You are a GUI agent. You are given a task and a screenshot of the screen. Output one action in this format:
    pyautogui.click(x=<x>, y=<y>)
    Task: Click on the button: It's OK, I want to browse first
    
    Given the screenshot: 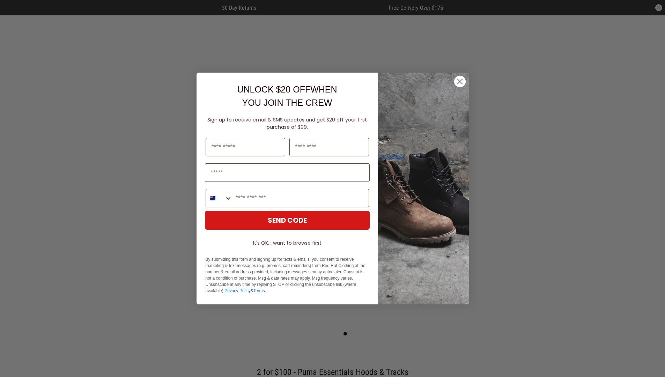 What is the action you would take?
    pyautogui.click(x=287, y=243)
    